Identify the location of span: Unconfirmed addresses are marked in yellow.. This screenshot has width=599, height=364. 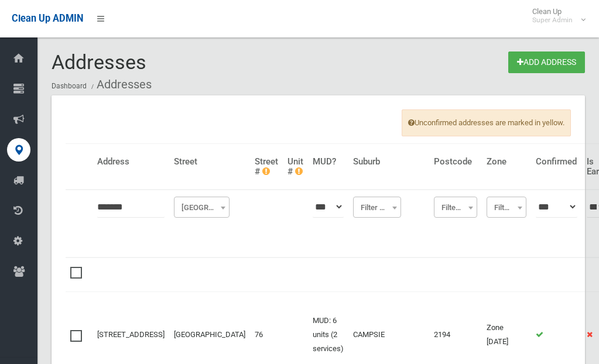
(486, 123).